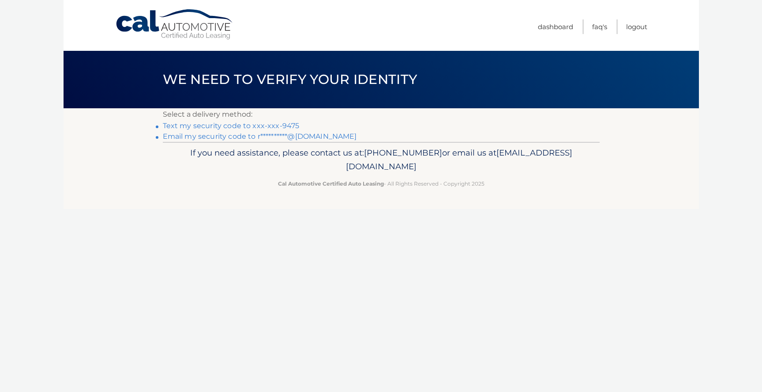 This screenshot has height=392, width=762. I want to click on p: Select a delivery method:, so click(381, 114).